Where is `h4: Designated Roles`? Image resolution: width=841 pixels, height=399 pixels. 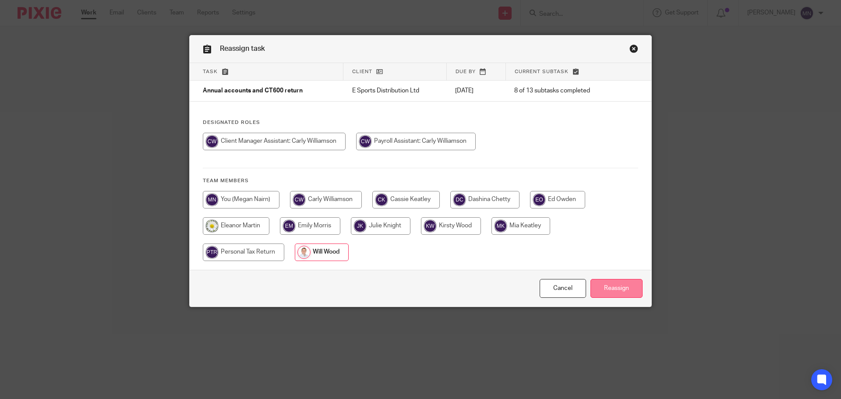
h4: Designated Roles is located at coordinates (420, 123).